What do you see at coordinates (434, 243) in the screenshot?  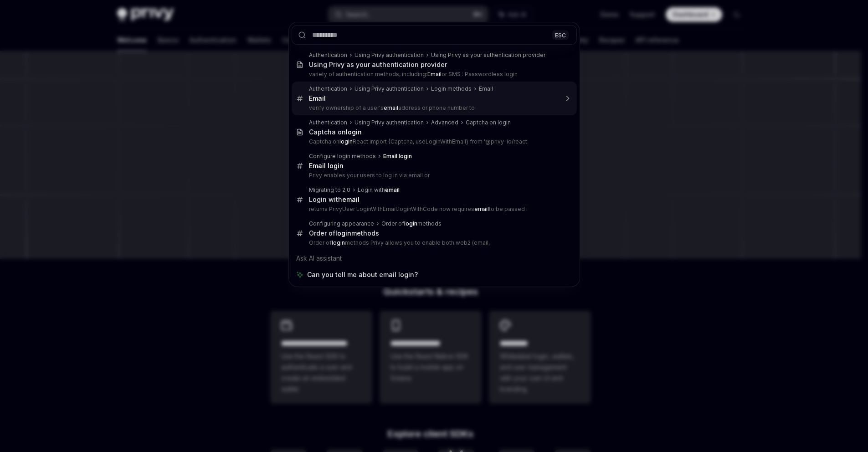 I see `p: Order of methods Privy allows you to enable both web2 (email,` at bounding box center [434, 243].